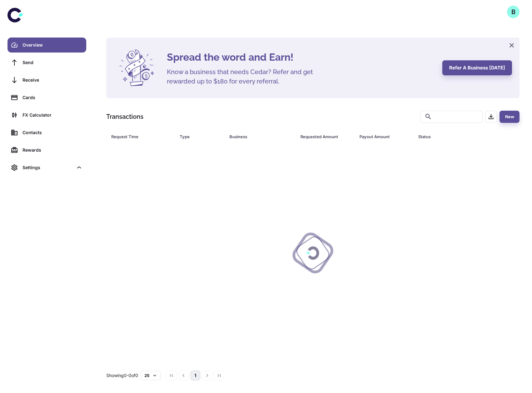 This screenshot has width=532, height=393. What do you see at coordinates (513, 12) in the screenshot?
I see `div: B` at bounding box center [513, 12].